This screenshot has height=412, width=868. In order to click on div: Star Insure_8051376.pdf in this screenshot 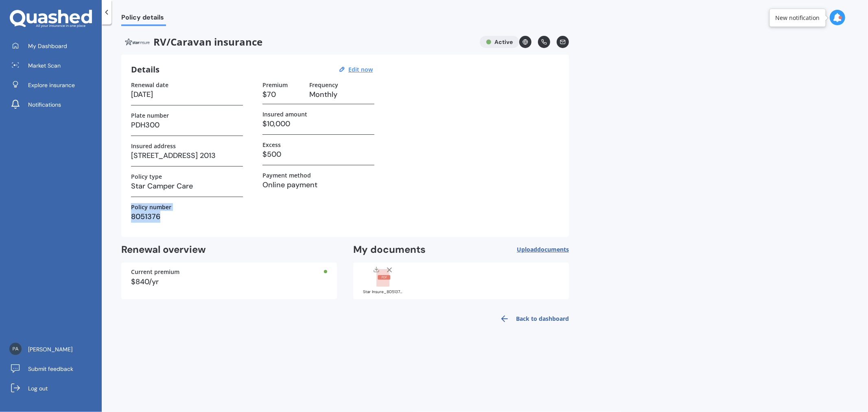, I will do `click(383, 292)`.